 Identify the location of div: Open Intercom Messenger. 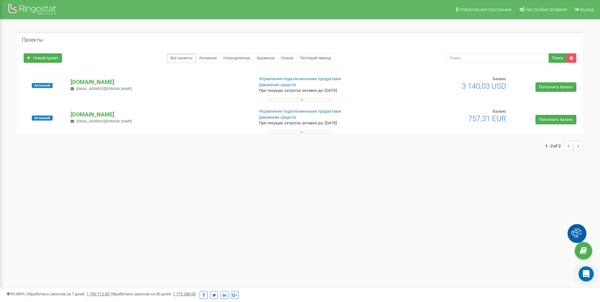
(587, 274).